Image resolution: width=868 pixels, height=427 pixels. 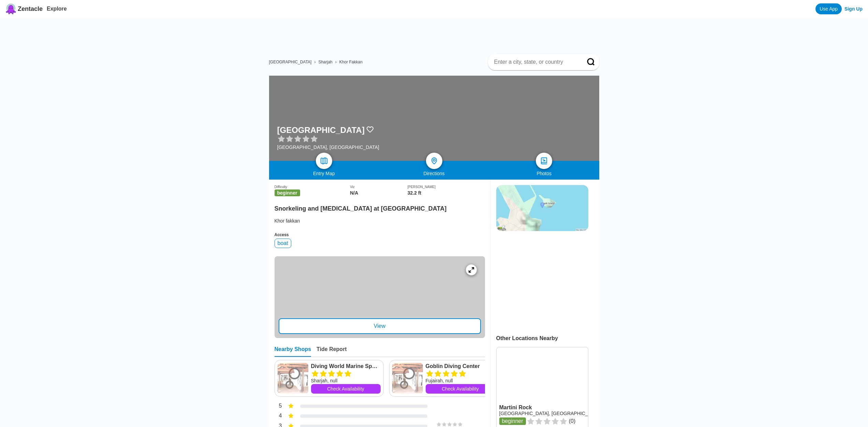 I want to click on img: map, so click(x=324, y=161).